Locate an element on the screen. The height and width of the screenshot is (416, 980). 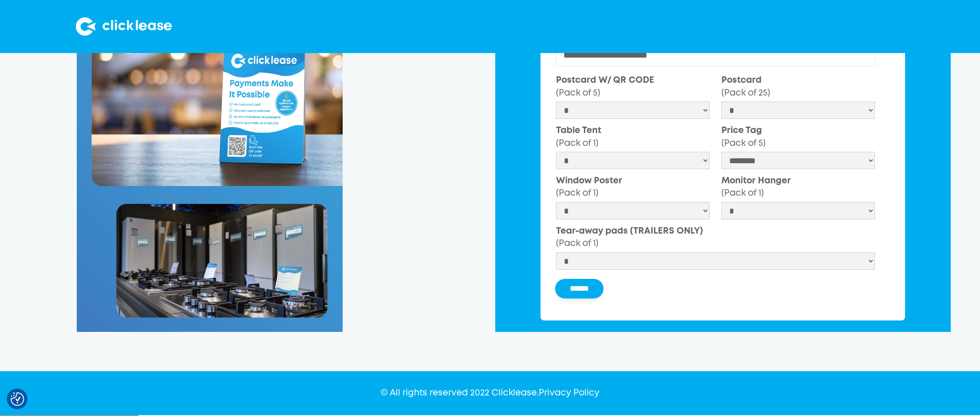
img: Revisit consent button is located at coordinates (17, 399).